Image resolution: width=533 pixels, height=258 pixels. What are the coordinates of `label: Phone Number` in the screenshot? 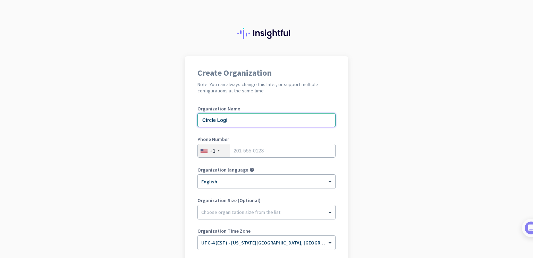 It's located at (267, 139).